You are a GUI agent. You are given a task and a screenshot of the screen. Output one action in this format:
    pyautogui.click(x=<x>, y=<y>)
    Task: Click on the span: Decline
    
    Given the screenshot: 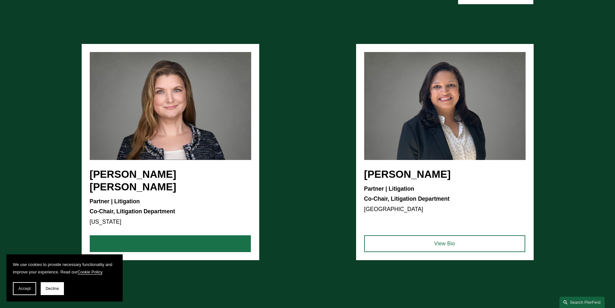 What is the action you would take?
    pyautogui.click(x=52, y=288)
    